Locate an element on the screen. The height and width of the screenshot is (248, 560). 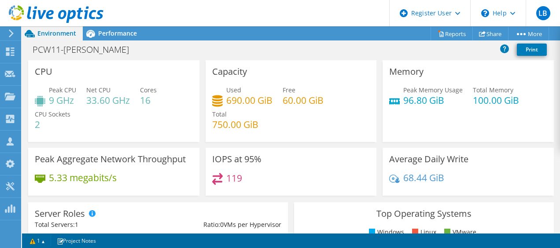
span: Peak CPU is located at coordinates (63, 90).